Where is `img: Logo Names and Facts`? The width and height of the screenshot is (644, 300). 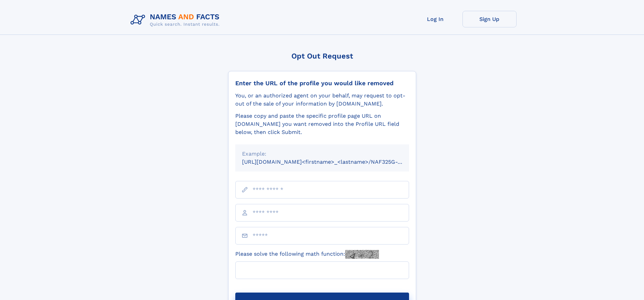
img: Logo Names and Facts is located at coordinates (177, 20).